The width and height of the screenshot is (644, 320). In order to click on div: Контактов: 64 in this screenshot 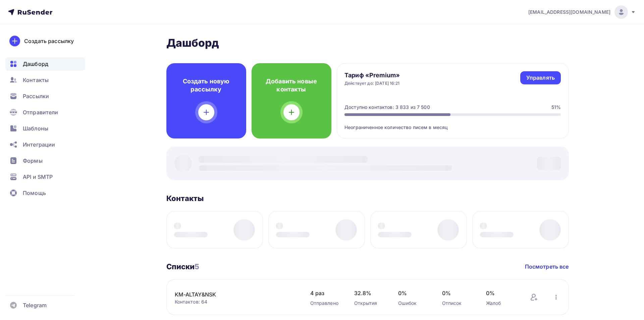, I will do `click(236, 302)`.